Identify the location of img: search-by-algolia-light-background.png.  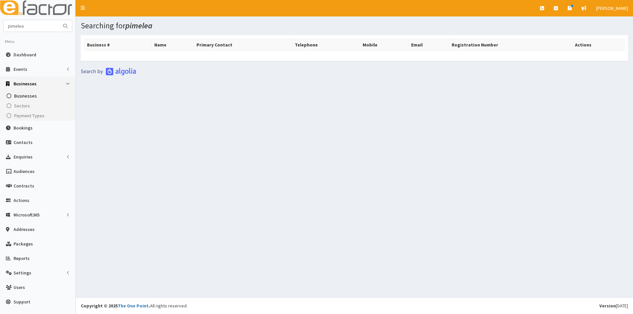
(108, 71).